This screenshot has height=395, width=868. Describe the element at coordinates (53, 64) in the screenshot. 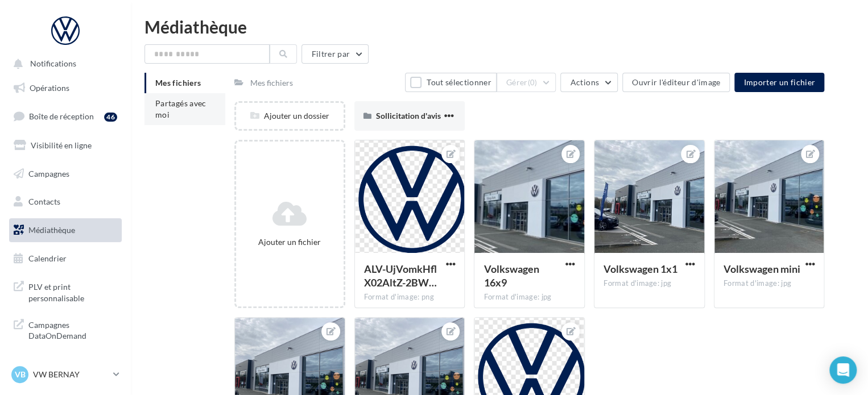

I see `span: Notifications` at that location.